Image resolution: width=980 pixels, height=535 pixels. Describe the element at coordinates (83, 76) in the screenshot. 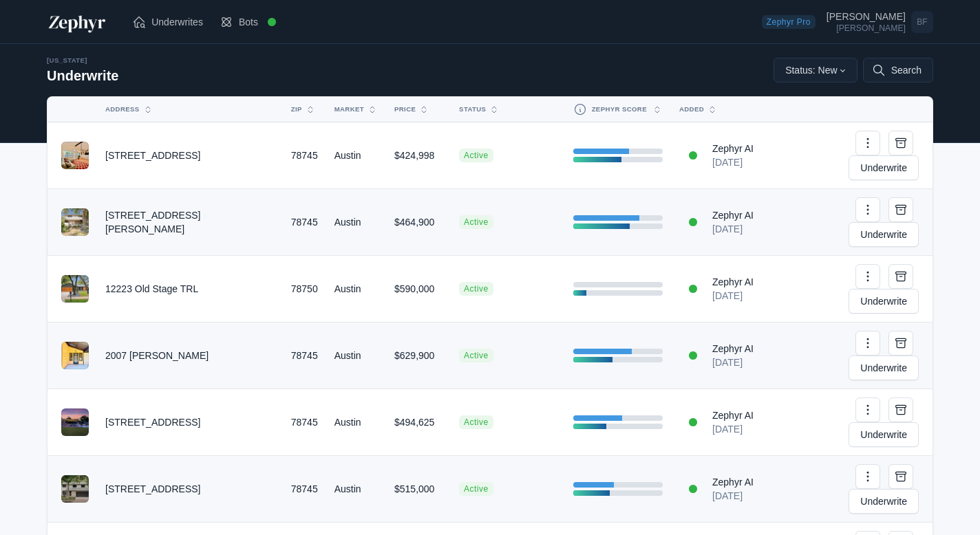

I see `h2: Underwrite` at that location.